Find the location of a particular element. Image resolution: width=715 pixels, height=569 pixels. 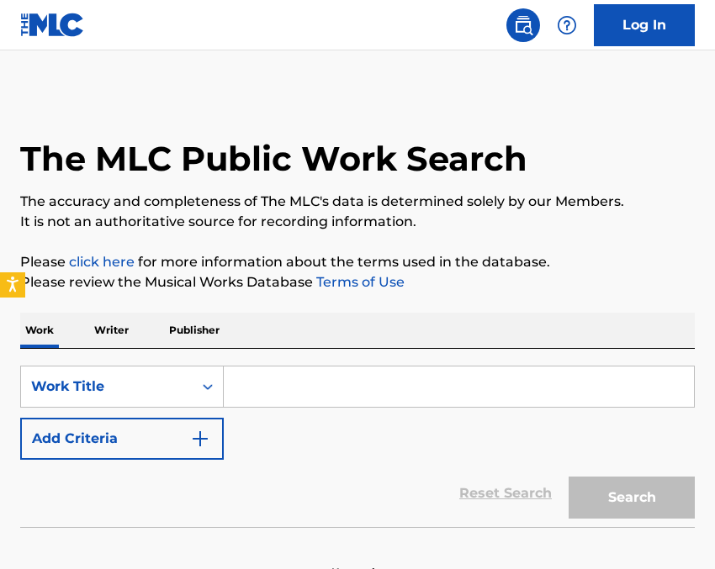

img: MLC Logo is located at coordinates (52, 24).